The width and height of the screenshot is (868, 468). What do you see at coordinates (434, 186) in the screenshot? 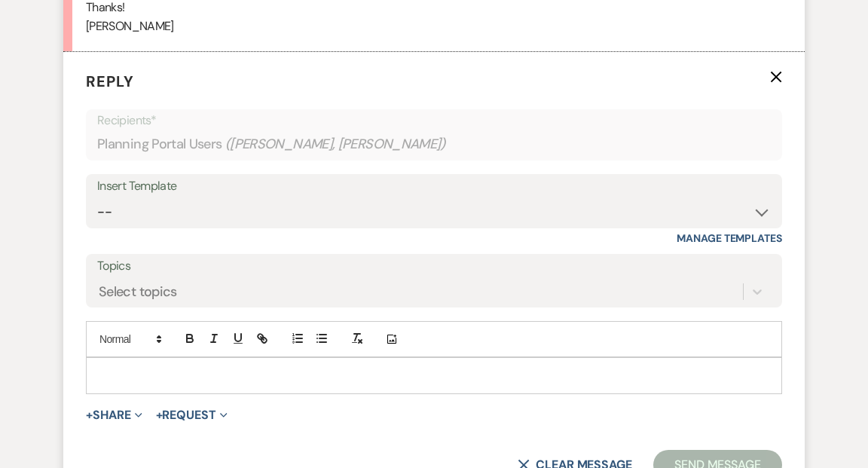
I see `div: Insert Template` at bounding box center [434, 186].